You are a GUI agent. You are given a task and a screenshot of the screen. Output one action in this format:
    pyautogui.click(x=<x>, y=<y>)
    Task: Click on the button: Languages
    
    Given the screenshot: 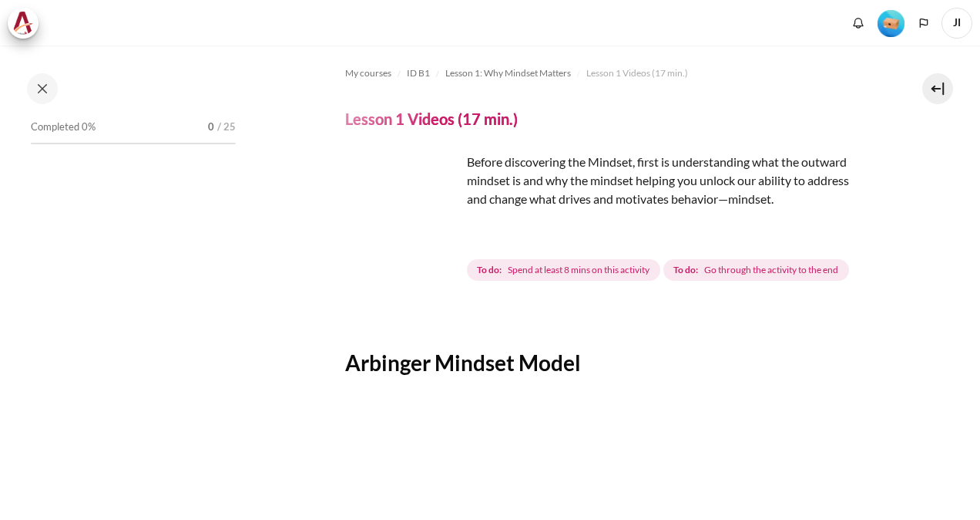 What is the action you would take?
    pyautogui.click(x=924, y=23)
    